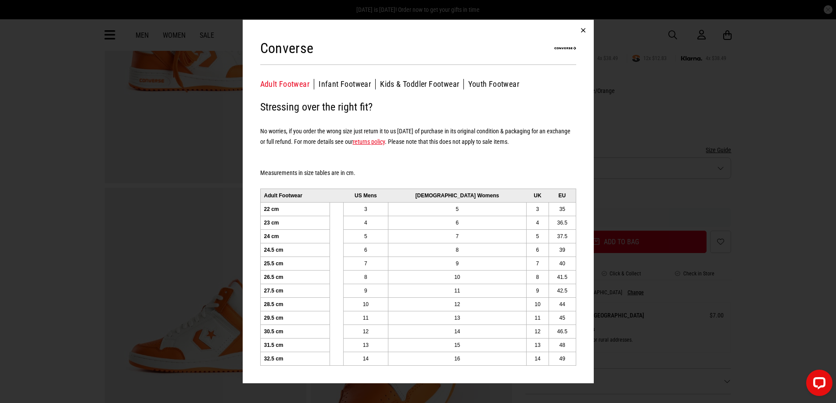  What do you see at coordinates (295, 196) in the screenshot?
I see `td: Adult Footwear` at bounding box center [295, 196].